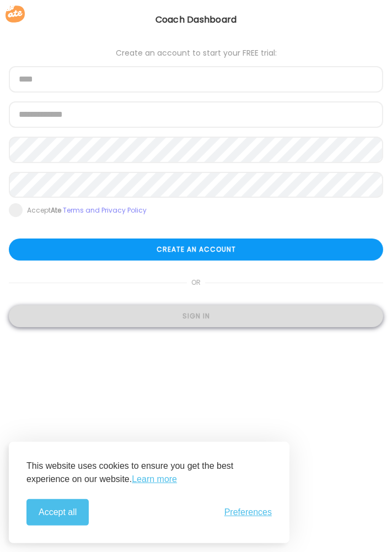  What do you see at coordinates (105, 210) in the screenshot?
I see `a: Terms and Privacy Policy` at bounding box center [105, 210].